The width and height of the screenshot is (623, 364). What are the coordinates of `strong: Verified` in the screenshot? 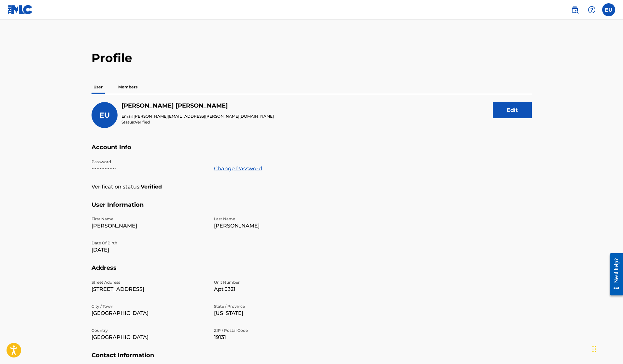 It's located at (151, 187).